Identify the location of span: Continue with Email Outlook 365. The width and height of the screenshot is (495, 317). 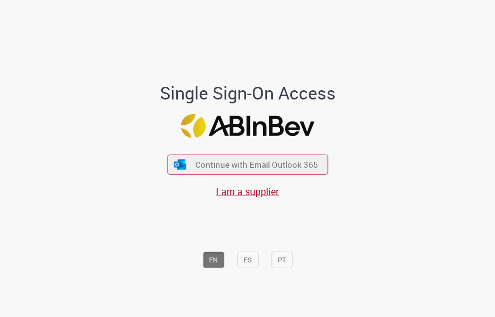
(257, 164).